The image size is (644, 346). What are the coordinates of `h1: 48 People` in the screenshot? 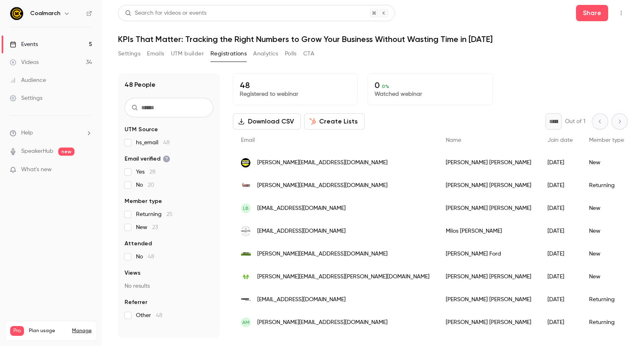 It's located at (140, 85).